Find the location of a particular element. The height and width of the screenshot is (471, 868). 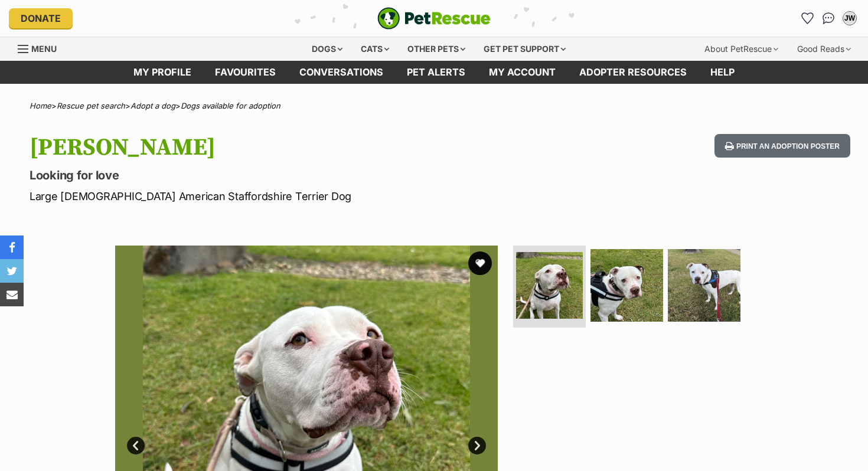

a: Adopter resources is located at coordinates (633, 72).